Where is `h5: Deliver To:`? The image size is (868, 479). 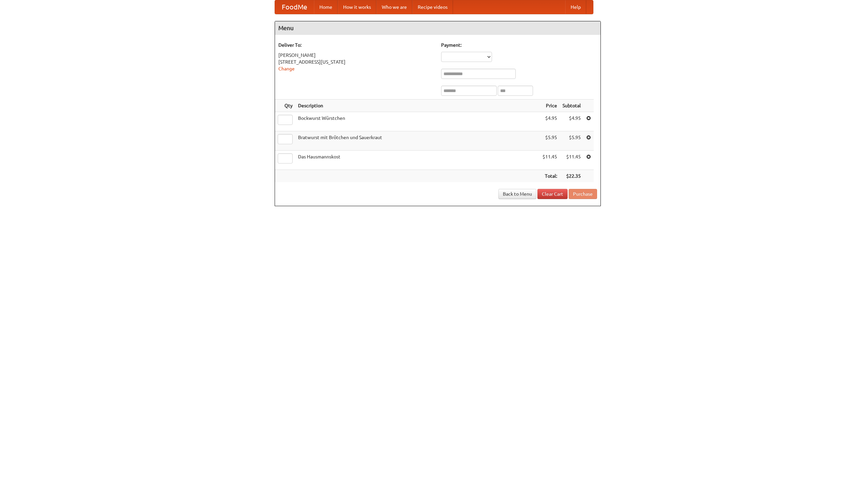 h5: Deliver To: is located at coordinates (357, 45).